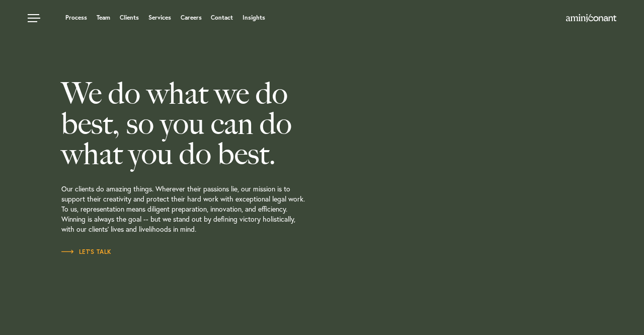  What do you see at coordinates (215, 124) in the screenshot?
I see `h2: We do what we do best, so you can do what you do best.` at bounding box center [215, 124].